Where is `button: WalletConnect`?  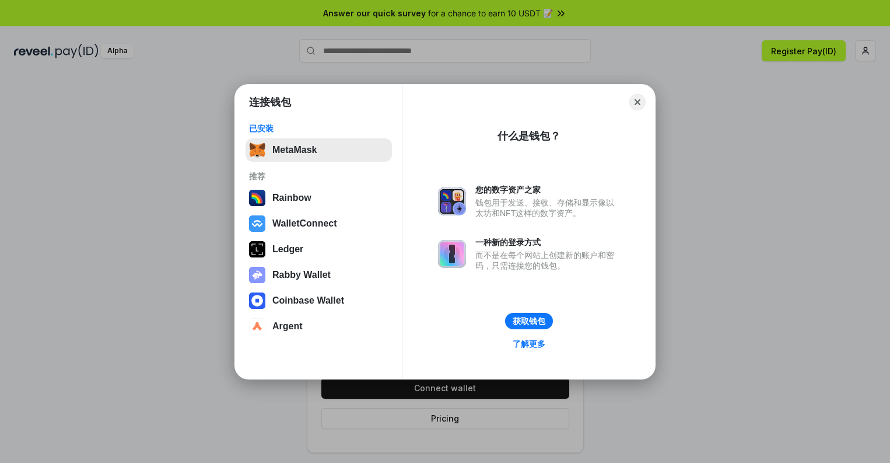 button: WalletConnect is located at coordinates (319, 223).